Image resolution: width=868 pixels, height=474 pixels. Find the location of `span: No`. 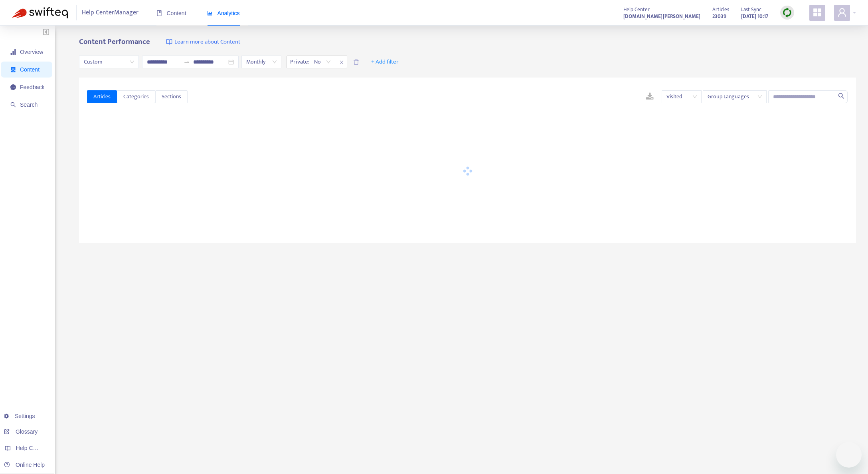

span: No is located at coordinates (323, 62).